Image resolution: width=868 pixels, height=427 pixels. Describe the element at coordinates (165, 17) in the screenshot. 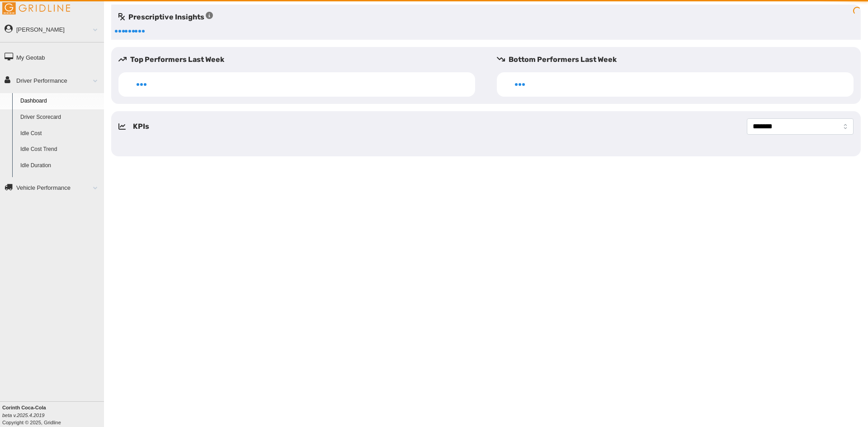

I see `h5: Prescriptive Insights` at that location.